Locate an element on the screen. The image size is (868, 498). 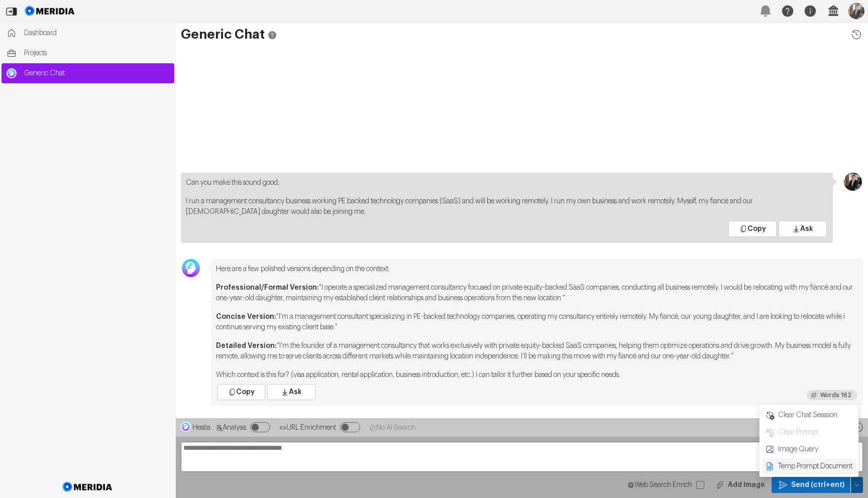
span: Analysis is located at coordinates (234, 428).